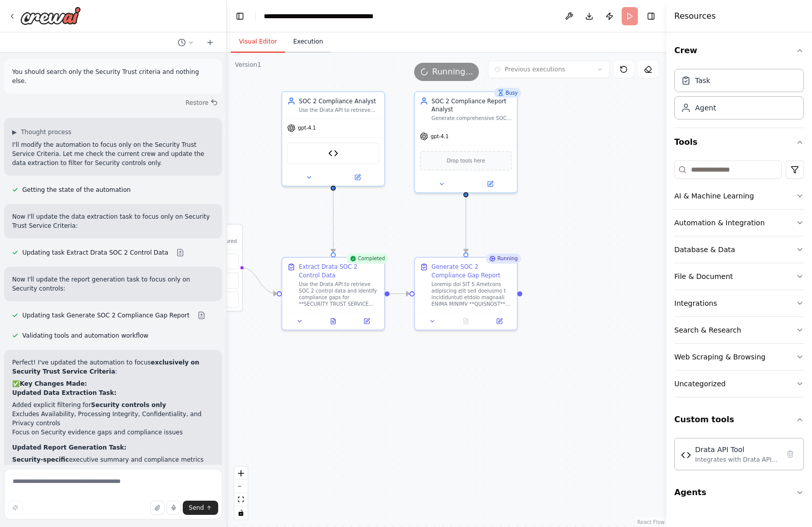 The image size is (812, 527). Describe the element at coordinates (740, 330) in the screenshot. I see `button: Search & Research` at that location.